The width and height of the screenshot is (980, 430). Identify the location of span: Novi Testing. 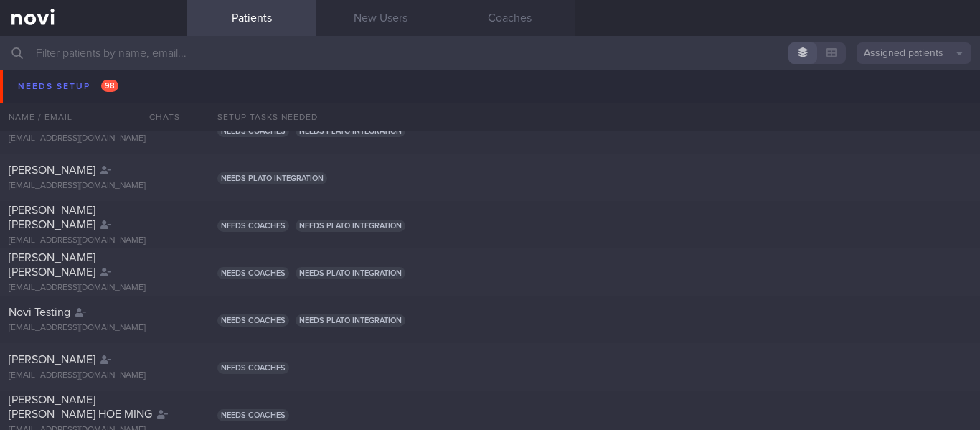
(39, 313).